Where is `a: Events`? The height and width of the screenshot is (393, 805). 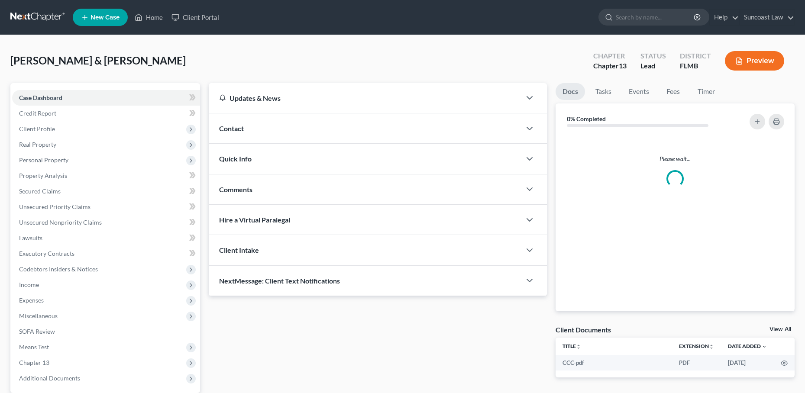 a: Events is located at coordinates (639, 91).